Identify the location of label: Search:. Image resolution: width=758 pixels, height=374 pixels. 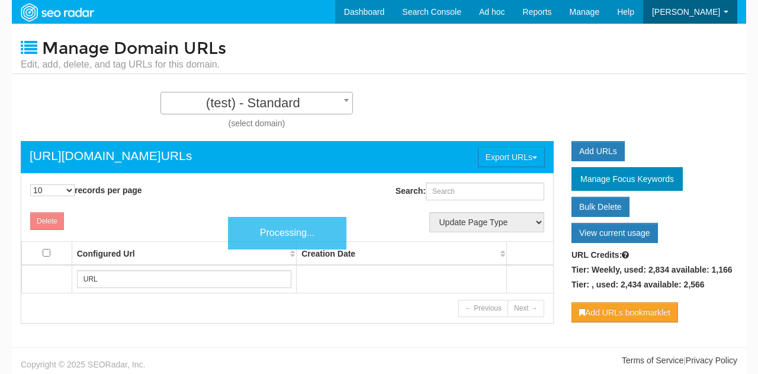
(470, 191).